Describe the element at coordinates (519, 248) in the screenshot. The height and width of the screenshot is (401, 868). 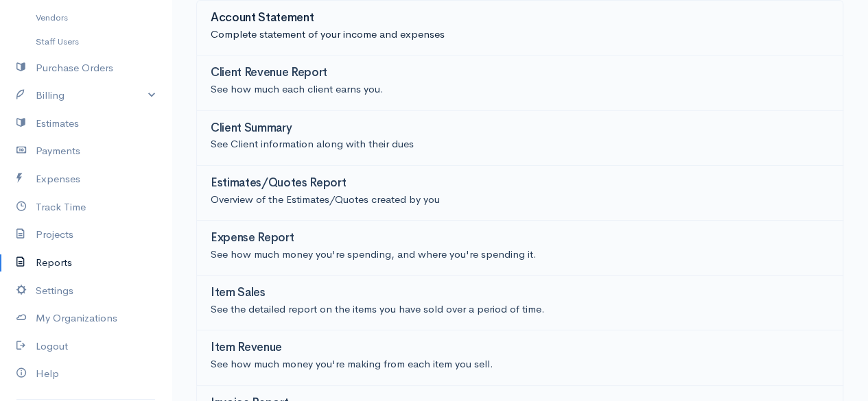
I see `a: Expense ReportSee how much money you're spending, and where you're spending it.` at that location.